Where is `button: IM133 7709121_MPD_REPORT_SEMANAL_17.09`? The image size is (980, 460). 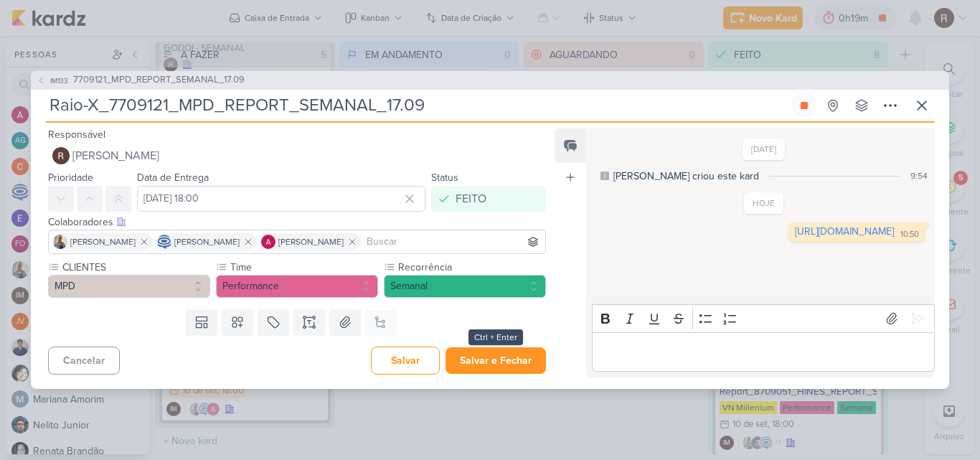 button: IM133 7709121_MPD_REPORT_SEMANAL_17.09 is located at coordinates (141, 80).